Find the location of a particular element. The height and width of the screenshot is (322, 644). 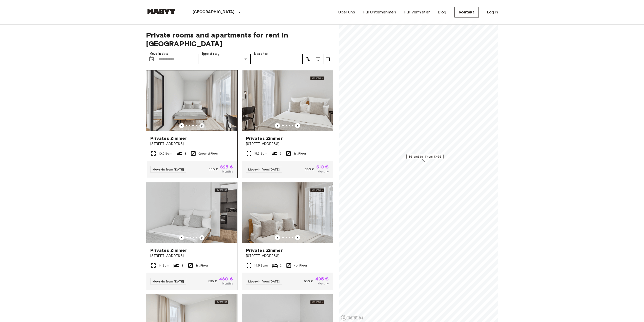

button: Choose date is located at coordinates (151, 59).